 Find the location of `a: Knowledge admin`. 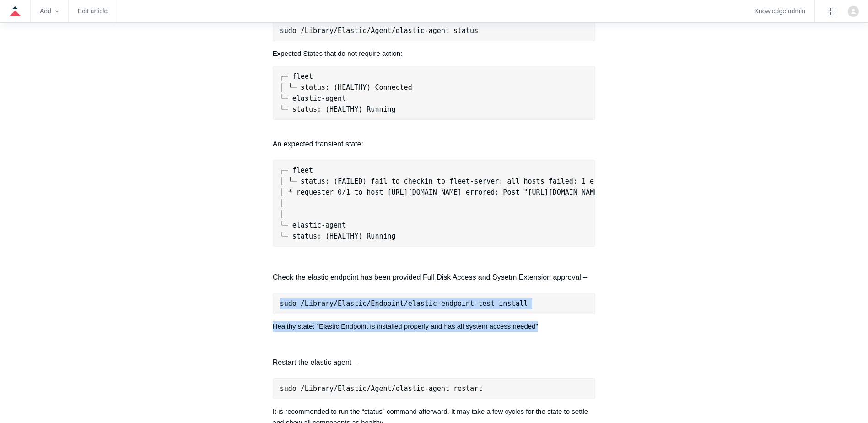

a: Knowledge admin is located at coordinates (780, 11).